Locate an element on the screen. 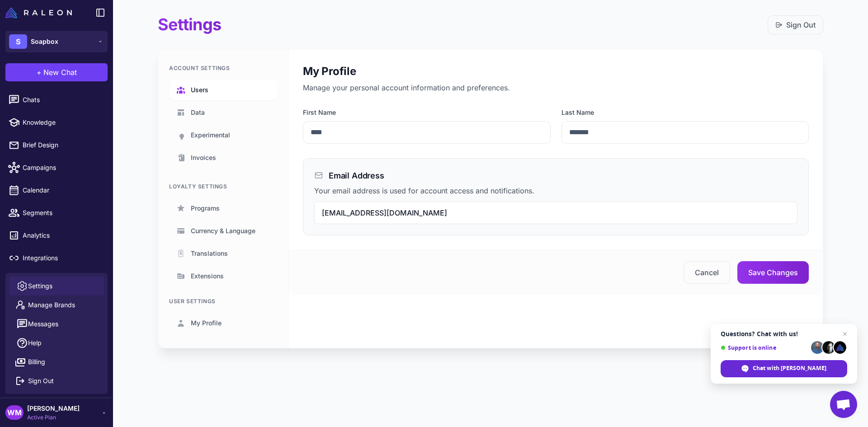  a: Brief Design is located at coordinates (56, 145).